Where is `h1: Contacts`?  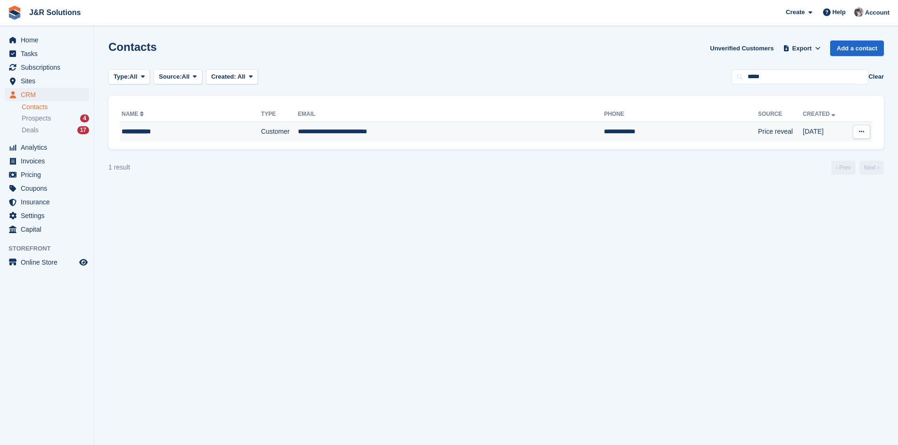
h1: Contacts is located at coordinates (132, 47).